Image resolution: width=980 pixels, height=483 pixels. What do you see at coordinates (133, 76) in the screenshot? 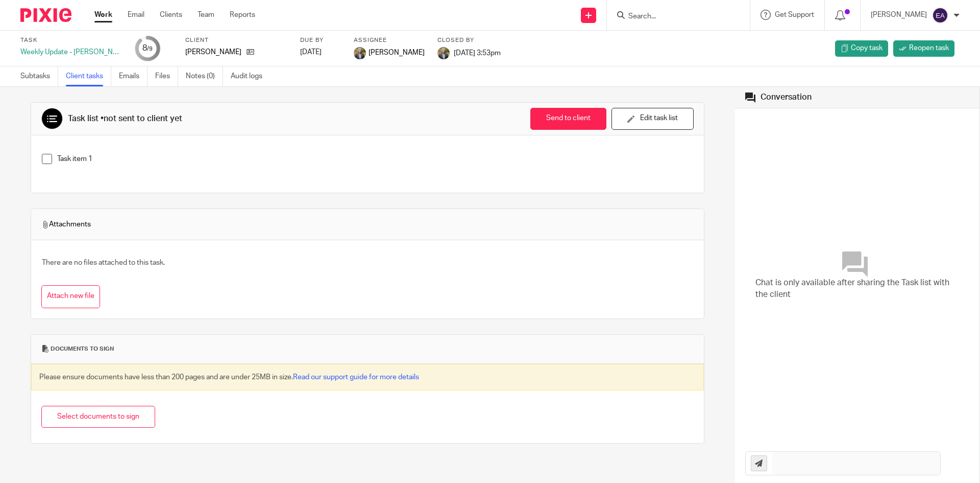
I see `a: Emails` at bounding box center [133, 76].